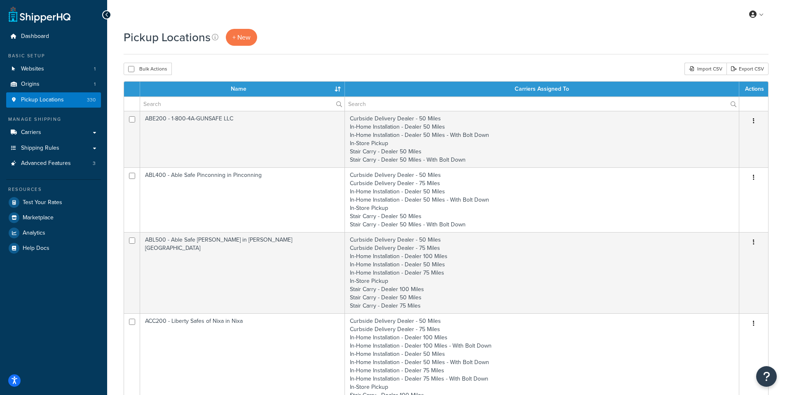 Image resolution: width=785 pixels, height=395 pixels. I want to click on th: Actions, so click(754, 89).